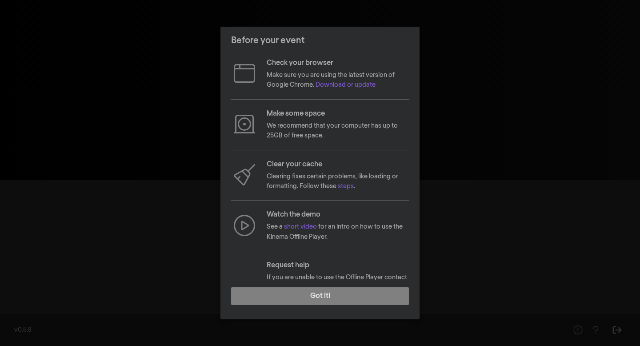 The width and height of the screenshot is (640, 346). I want to click on p: We recommend that your computer has up to 25GB of free space., so click(338, 131).